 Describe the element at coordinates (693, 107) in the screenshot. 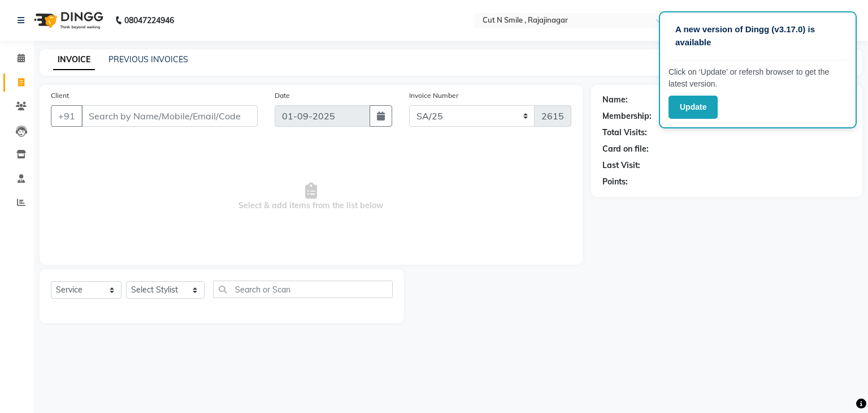

I see `button: Update` at that location.